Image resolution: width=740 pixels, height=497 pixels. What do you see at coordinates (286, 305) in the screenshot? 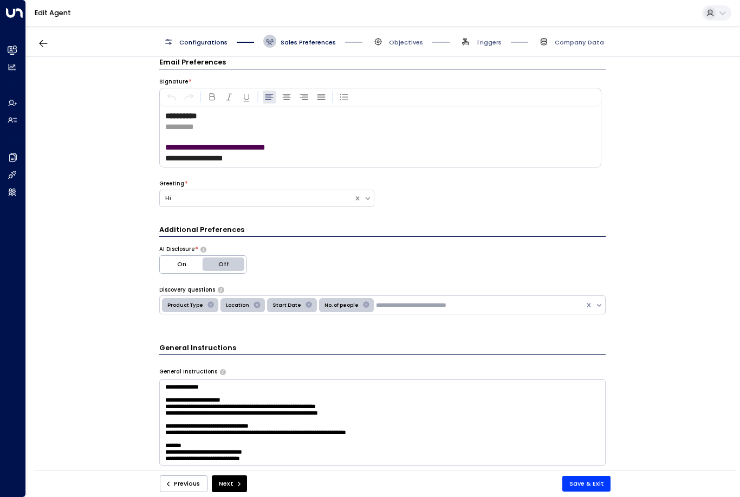
I see `div: Start Date` at bounding box center [286, 305].